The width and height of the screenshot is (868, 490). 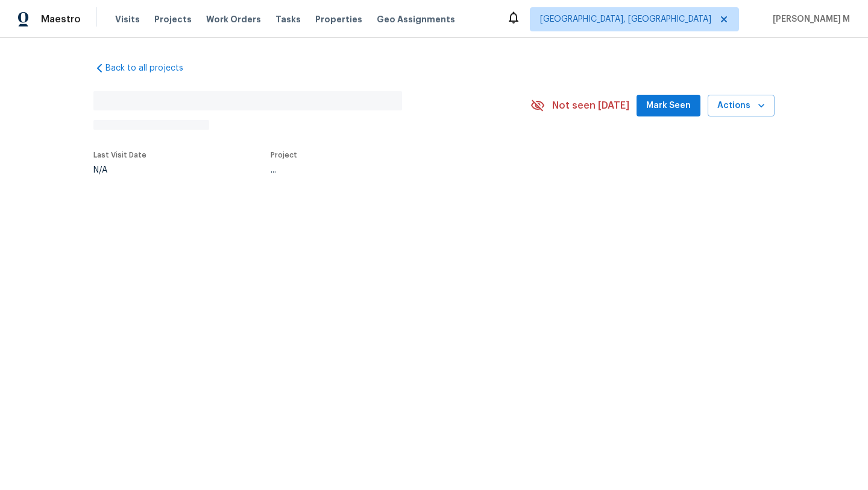 What do you see at coordinates (127, 19) in the screenshot?
I see `span: Visits` at bounding box center [127, 19].